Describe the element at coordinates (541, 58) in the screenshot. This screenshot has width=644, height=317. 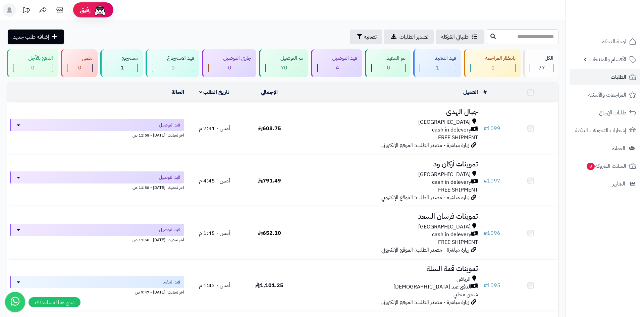
I see `div: الكل` at that location.